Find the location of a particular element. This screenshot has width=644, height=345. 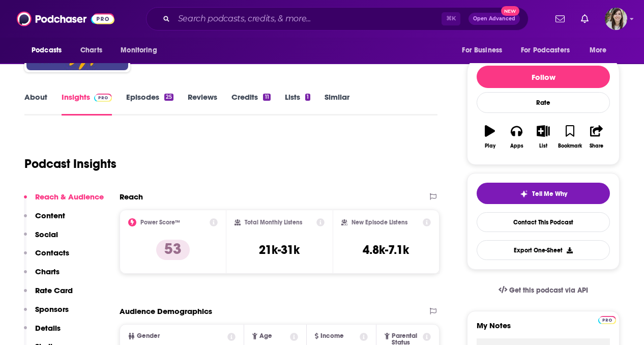

span: Logged in as devinandrade is located at coordinates (615, 18).